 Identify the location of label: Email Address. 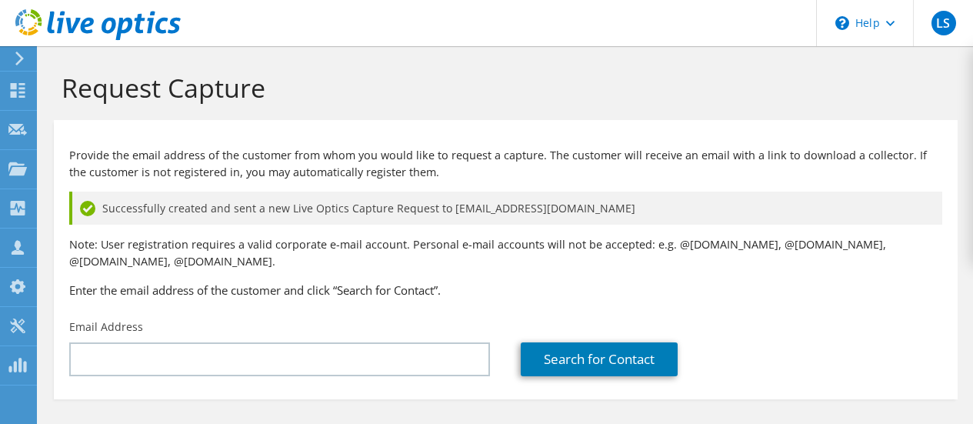
(106, 327).